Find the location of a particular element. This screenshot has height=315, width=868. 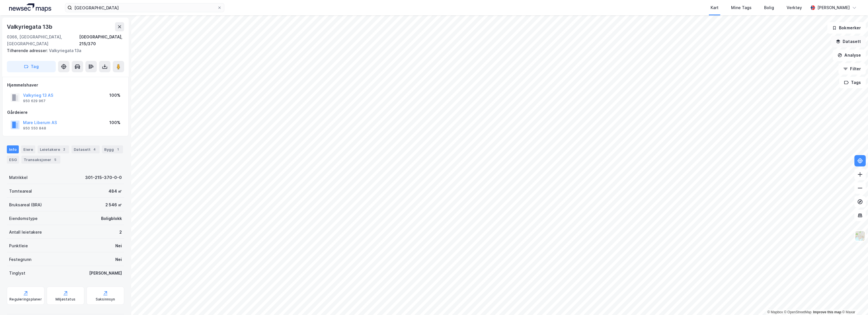

button: Tag is located at coordinates (31, 67).